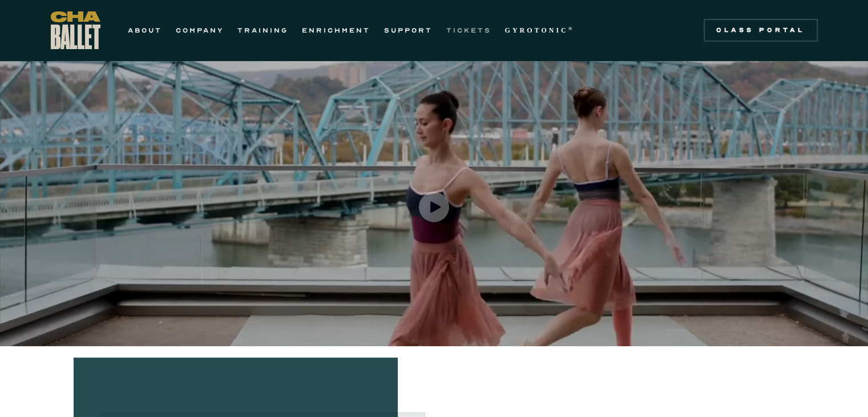  What do you see at coordinates (200, 30) in the screenshot?
I see `a: COMPANY` at bounding box center [200, 30].